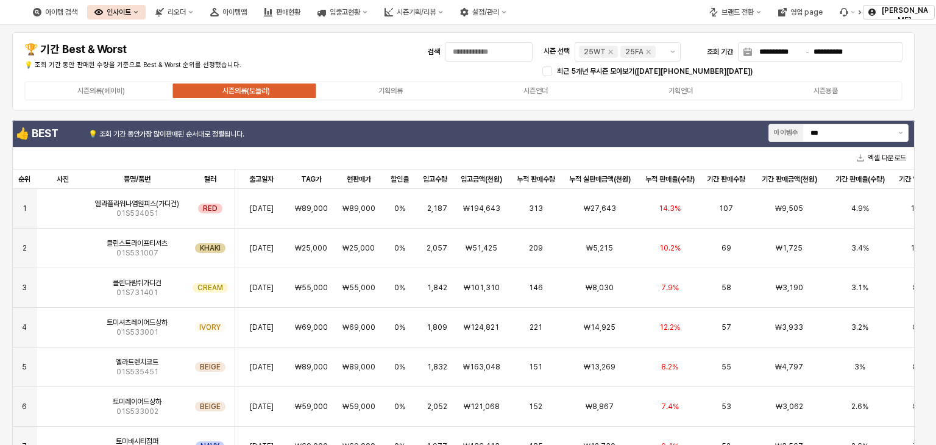 Image resolution: width=936 pixels, height=445 pixels. Describe the element at coordinates (24, 288) in the screenshot. I see `span: 3` at that location.